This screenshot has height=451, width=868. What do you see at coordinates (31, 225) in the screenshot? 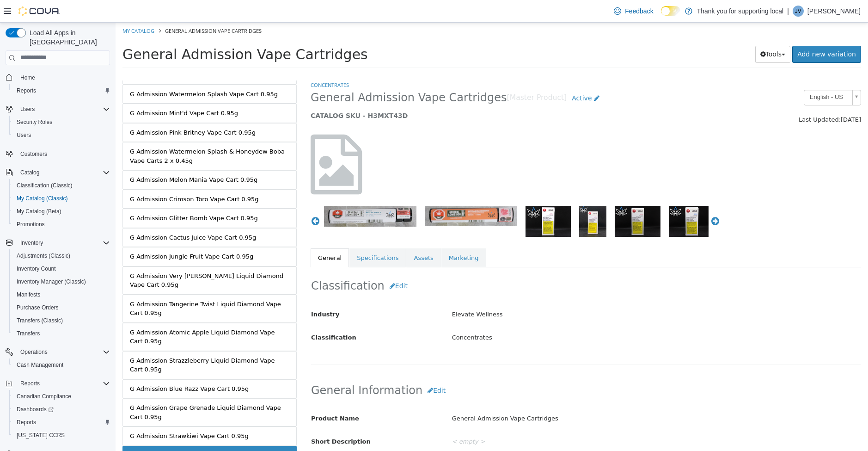
I see `a: Promotions` at bounding box center [31, 225].